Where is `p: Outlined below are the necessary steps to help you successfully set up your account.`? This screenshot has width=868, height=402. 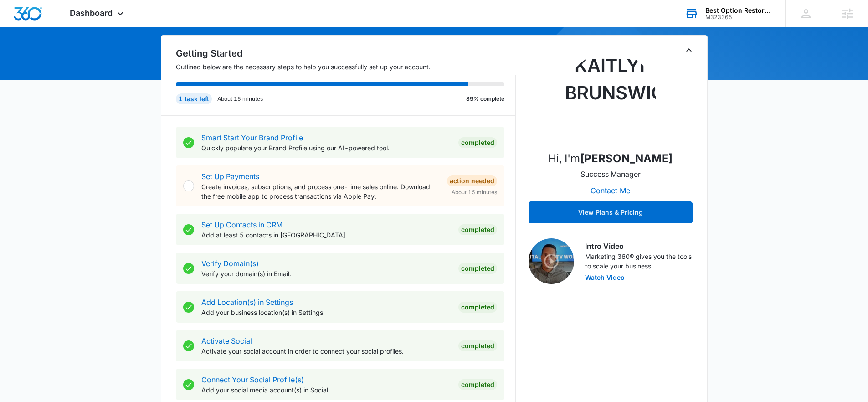 p: Outlined below are the necessary steps to help you successfully set up your account. is located at coordinates (346, 67).